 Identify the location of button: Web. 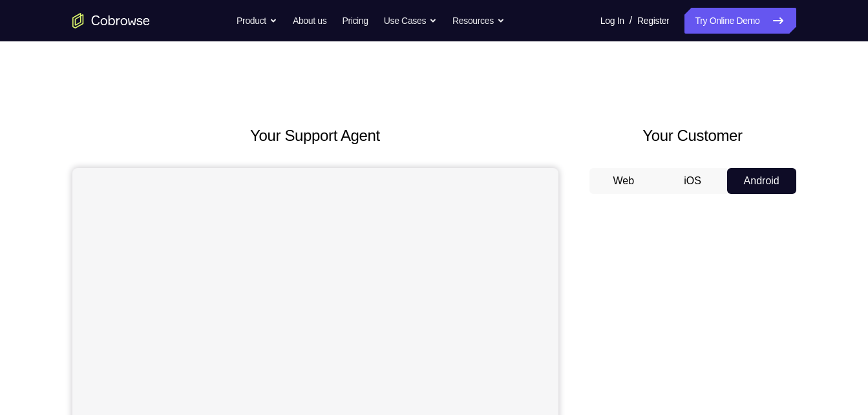
(623, 181).